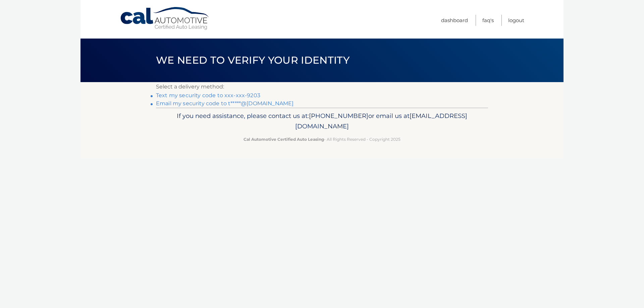 The image size is (644, 308). Describe the element at coordinates (284, 139) in the screenshot. I see `strong: Cal Automotive Certified Auto Leasing` at that location.